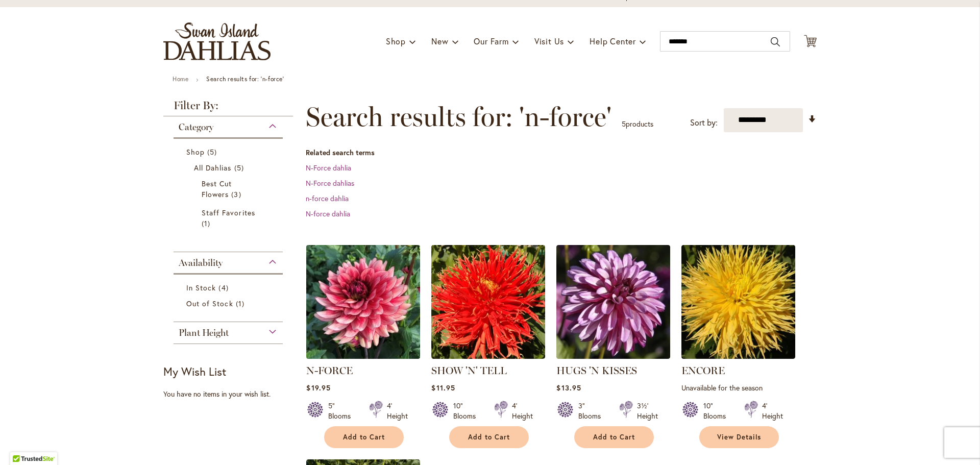 The image size is (980, 465). What do you see at coordinates (229, 167) in the screenshot?
I see `a: All Dahlias` at bounding box center [229, 167].